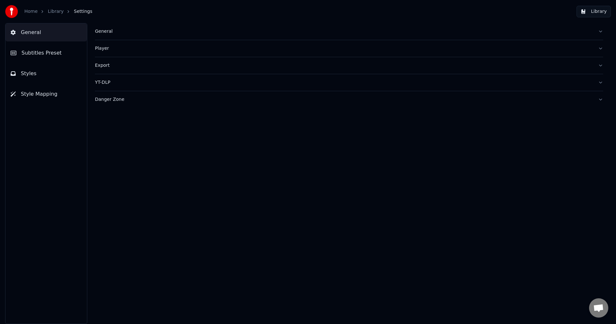 The height and width of the screenshot is (324, 616). I want to click on a: Library, so click(56, 12).